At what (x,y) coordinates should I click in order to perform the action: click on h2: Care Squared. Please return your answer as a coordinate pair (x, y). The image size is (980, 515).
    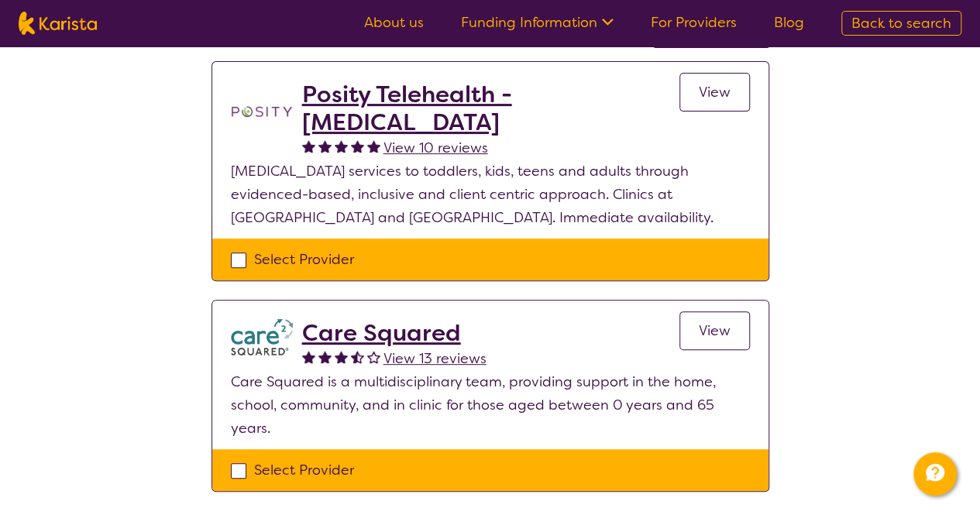
    Looking at the image, I should click on (394, 333).